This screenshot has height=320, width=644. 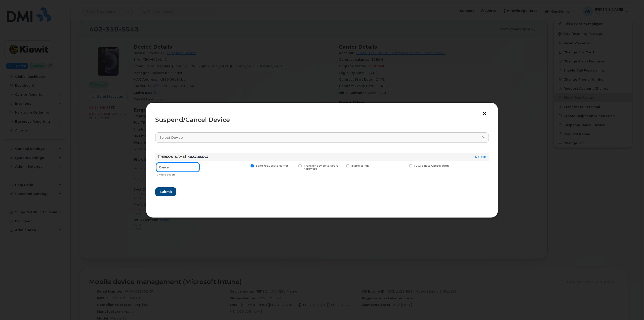 What do you see at coordinates (178, 174) in the screenshot?
I see `div: Choose action` at bounding box center [178, 174].